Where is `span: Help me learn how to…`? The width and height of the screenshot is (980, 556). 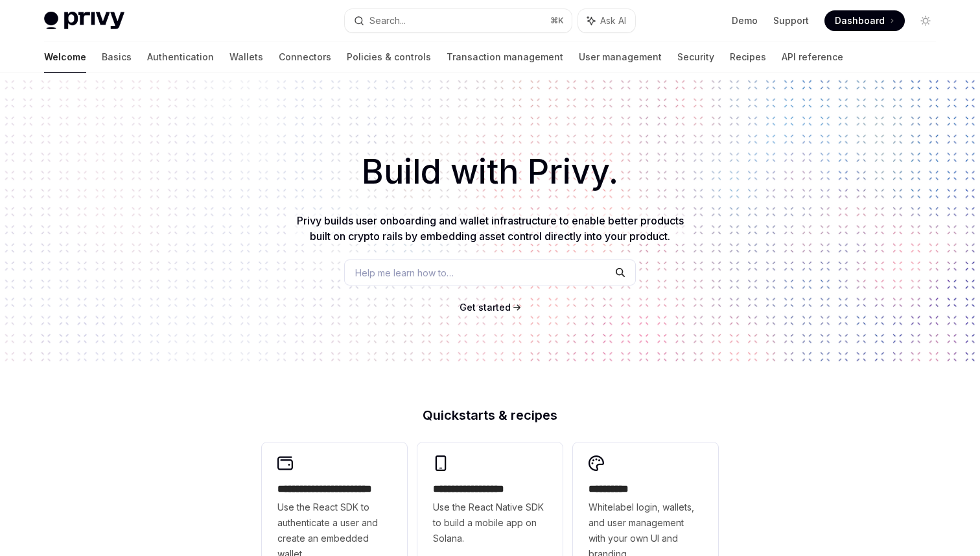 span: Help me learn how to… is located at coordinates (405, 273).